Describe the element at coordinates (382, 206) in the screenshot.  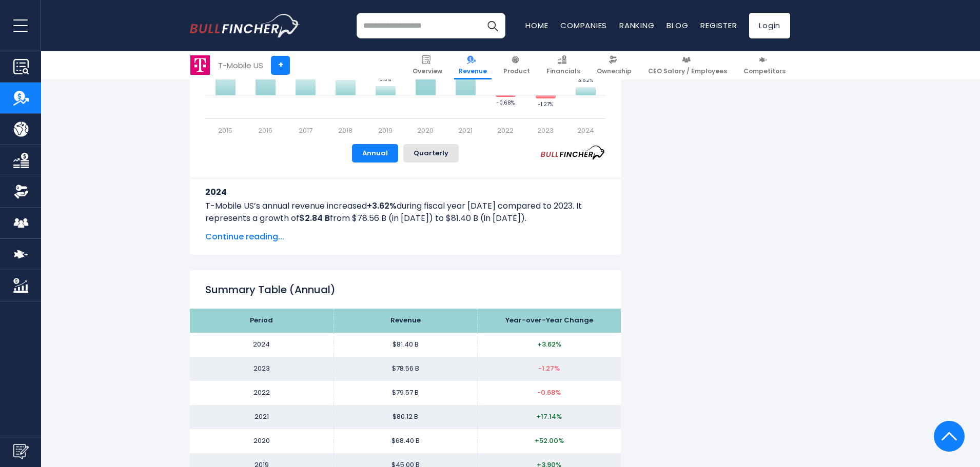
I see `b: +3.62%` at that location.